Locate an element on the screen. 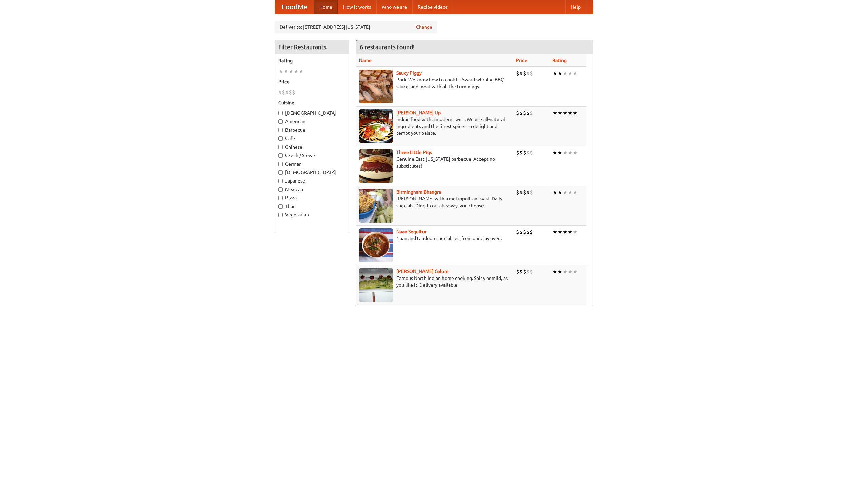 The height and width of the screenshot is (480, 868). input: Japanese is located at coordinates (280, 181).